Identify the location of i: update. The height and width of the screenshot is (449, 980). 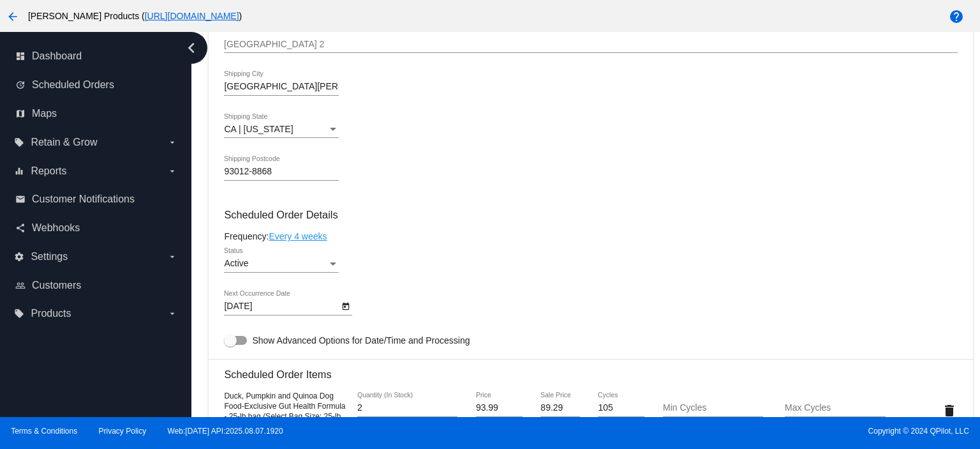
(21, 85).